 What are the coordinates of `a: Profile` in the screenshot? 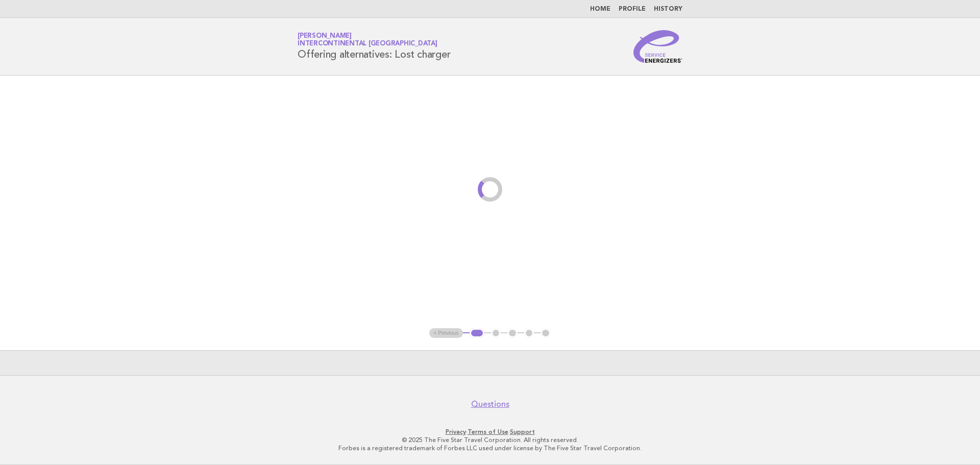 It's located at (632, 10).